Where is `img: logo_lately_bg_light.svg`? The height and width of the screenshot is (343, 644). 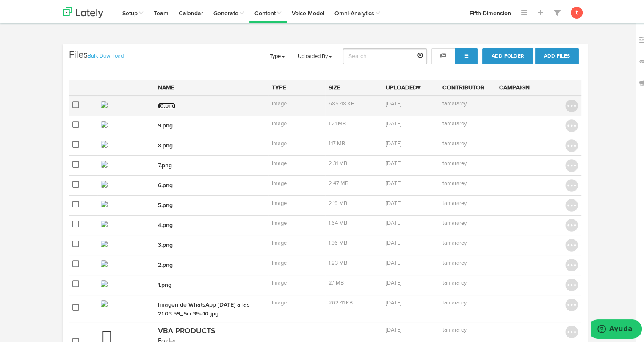
img: logo_lately_bg_light.svg is located at coordinates (83, 11).